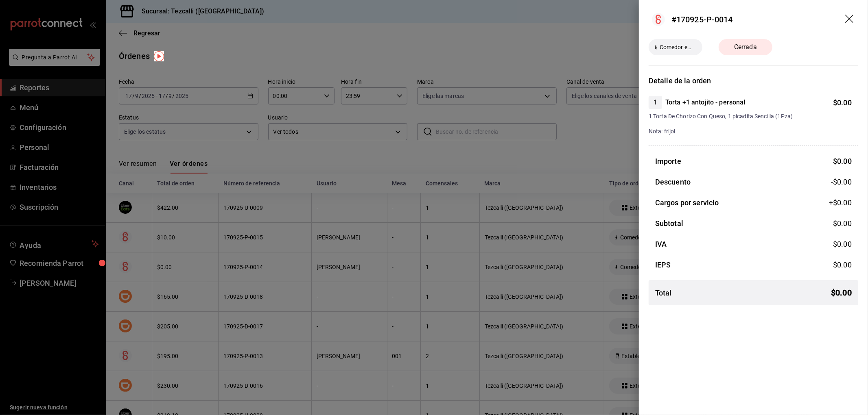  I want to click on h3: Detalle de la orden, so click(754, 80).